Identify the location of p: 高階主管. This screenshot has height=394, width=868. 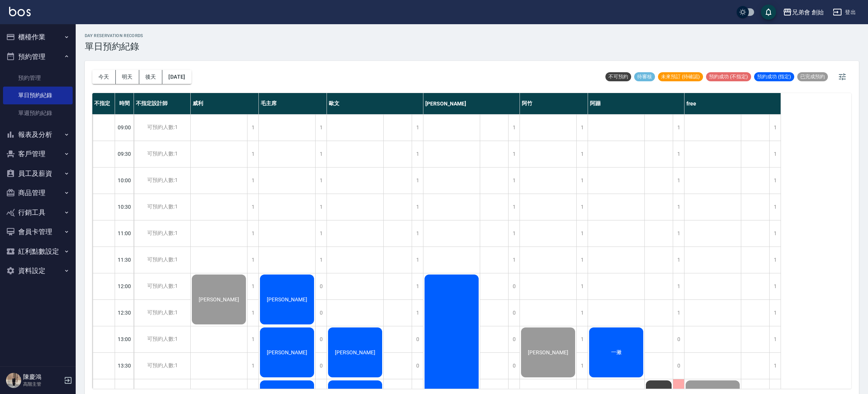
(42, 384).